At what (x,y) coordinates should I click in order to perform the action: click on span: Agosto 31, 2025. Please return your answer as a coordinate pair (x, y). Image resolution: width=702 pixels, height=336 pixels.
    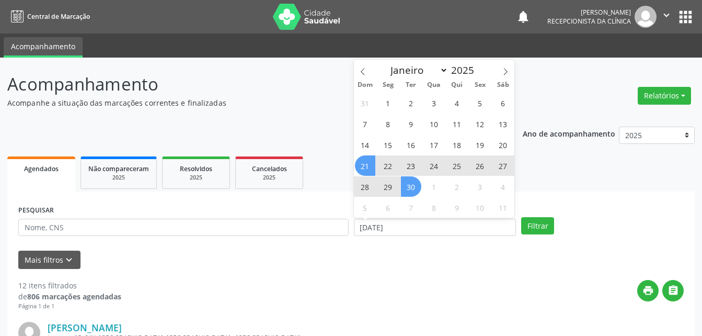
    Looking at the image, I should click on (365, 103).